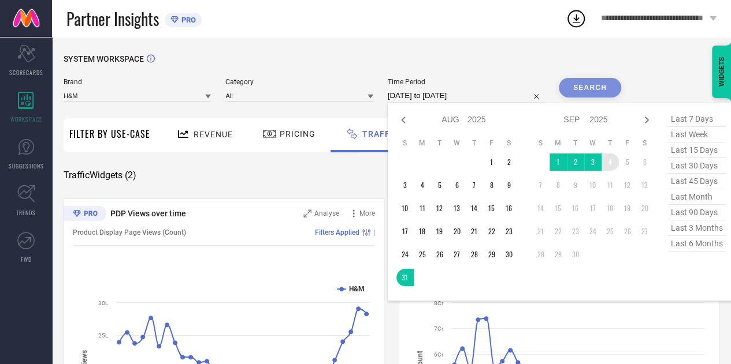  I want to click on td: Mon Sep 15 2025, so click(558, 209).